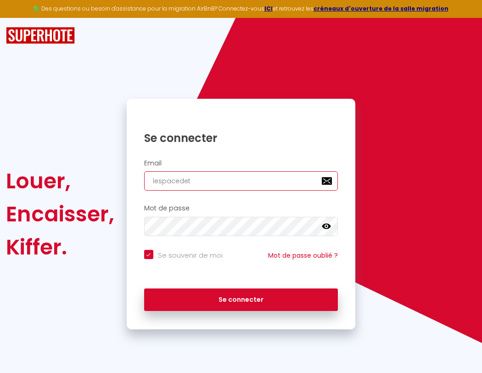  What do you see at coordinates (381, 8) in the screenshot?
I see `strong: créneaux d'ouverture de la salle migration` at bounding box center [381, 8].